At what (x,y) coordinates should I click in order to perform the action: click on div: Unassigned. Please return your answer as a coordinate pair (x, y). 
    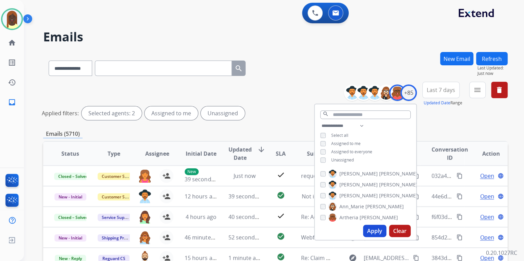
    Looking at the image, I should click on (222, 113).